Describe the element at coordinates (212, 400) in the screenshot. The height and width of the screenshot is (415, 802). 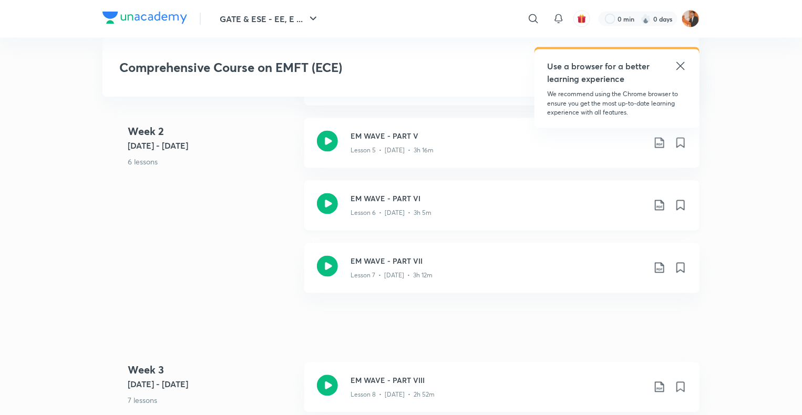
I see `p: 7 lessons` at that location.